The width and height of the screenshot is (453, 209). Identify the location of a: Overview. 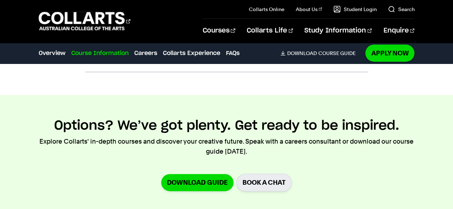
(52, 53).